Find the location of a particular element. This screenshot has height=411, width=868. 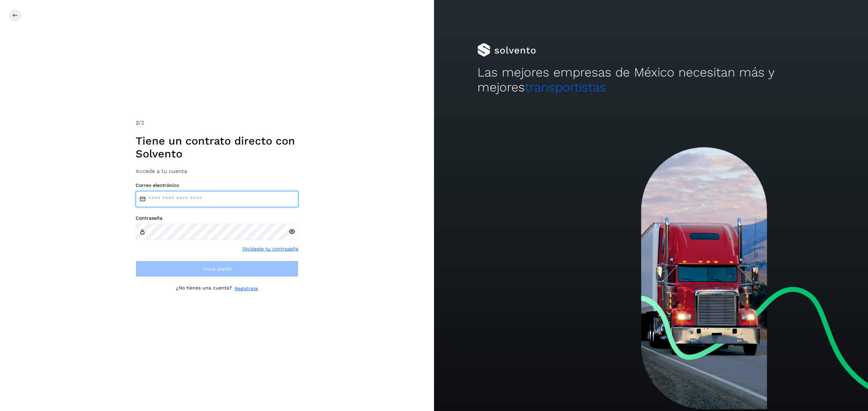

a: Olvidaste tu contraseña is located at coordinates (270, 249).